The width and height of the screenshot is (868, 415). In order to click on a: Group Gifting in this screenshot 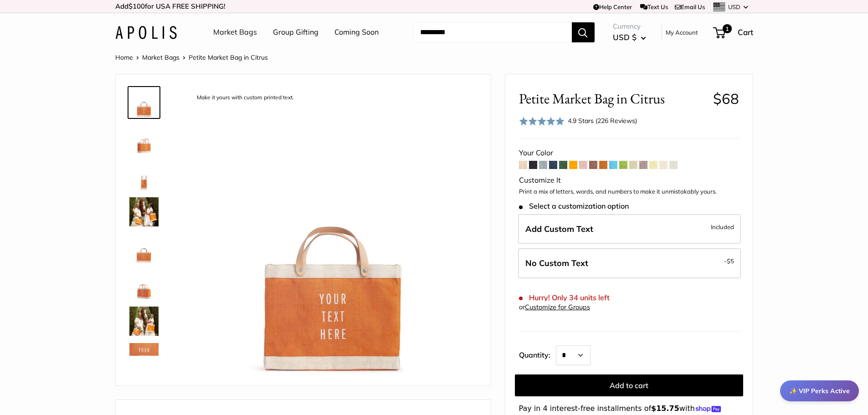, I will do `click(296, 32)`.